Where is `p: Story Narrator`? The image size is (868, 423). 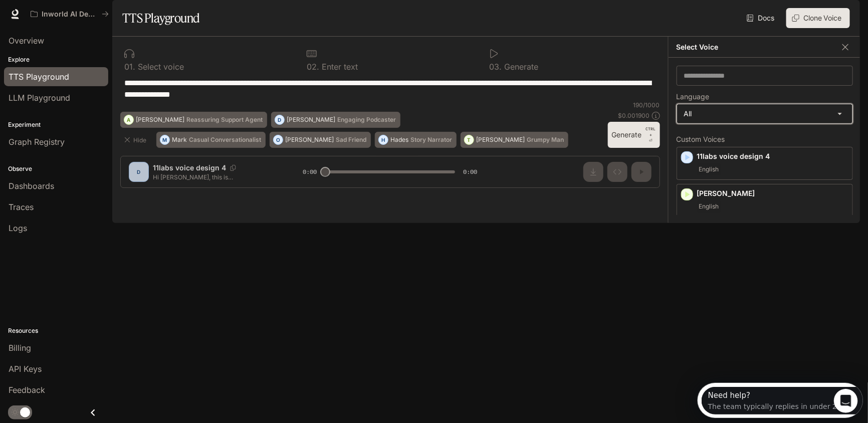 p: Story Narrator is located at coordinates (431, 140).